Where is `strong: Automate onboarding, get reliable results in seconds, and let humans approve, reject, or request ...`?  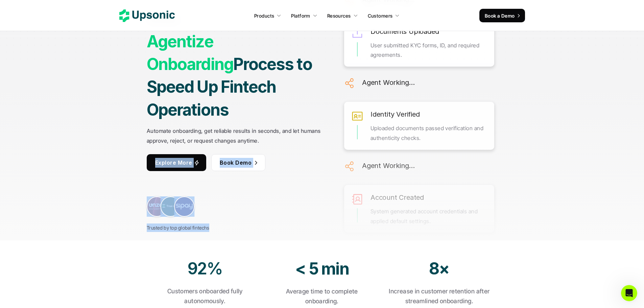 strong: Automate onboarding, get reliable results in seconds, and let humans approve, reject, or request ... is located at coordinates (234, 136).